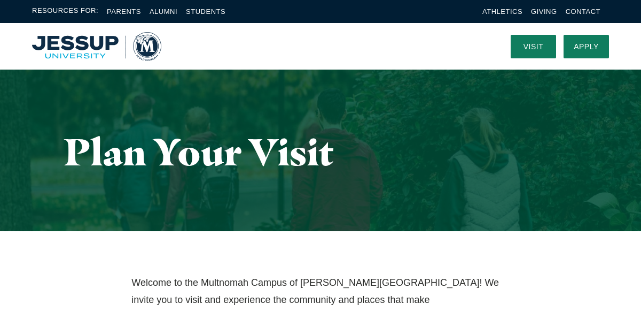 The height and width of the screenshot is (311, 641). What do you see at coordinates (502, 11) in the screenshot?
I see `a: Athletics` at bounding box center [502, 11].